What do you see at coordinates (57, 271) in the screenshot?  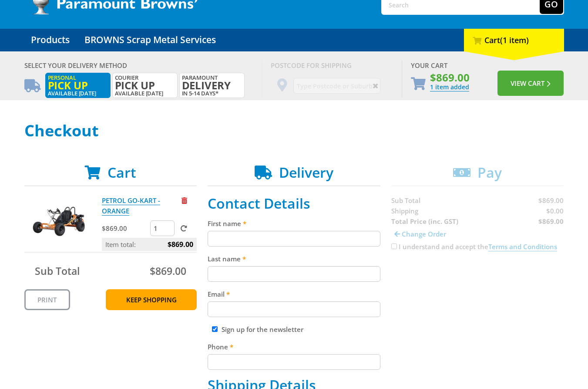 I see `span: Sub Total` at bounding box center [57, 271].